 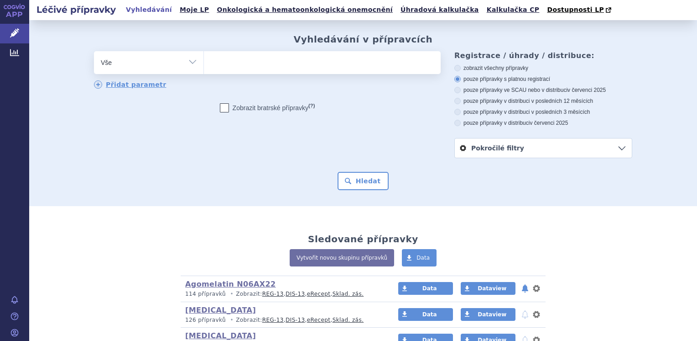 What do you see at coordinates (231, 283) in the screenshot?
I see `a: Agomelatin N06AX22` at bounding box center [231, 283].